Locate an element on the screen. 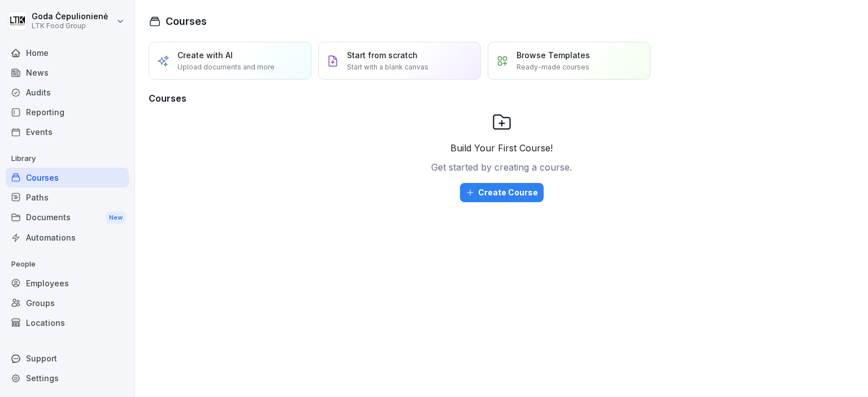  div: Support is located at coordinates (67, 358).